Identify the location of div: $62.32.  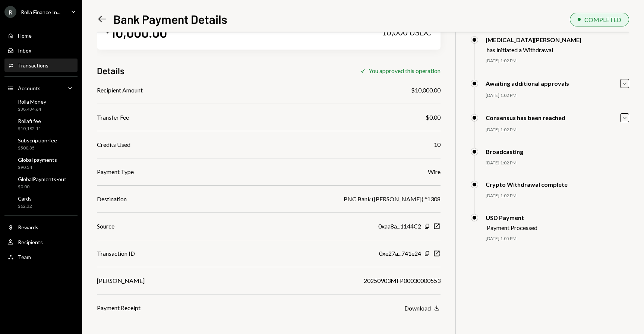
(25, 206).